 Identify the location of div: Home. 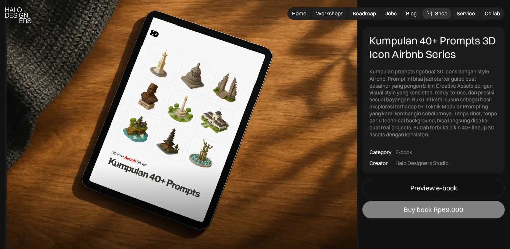
(299, 13).